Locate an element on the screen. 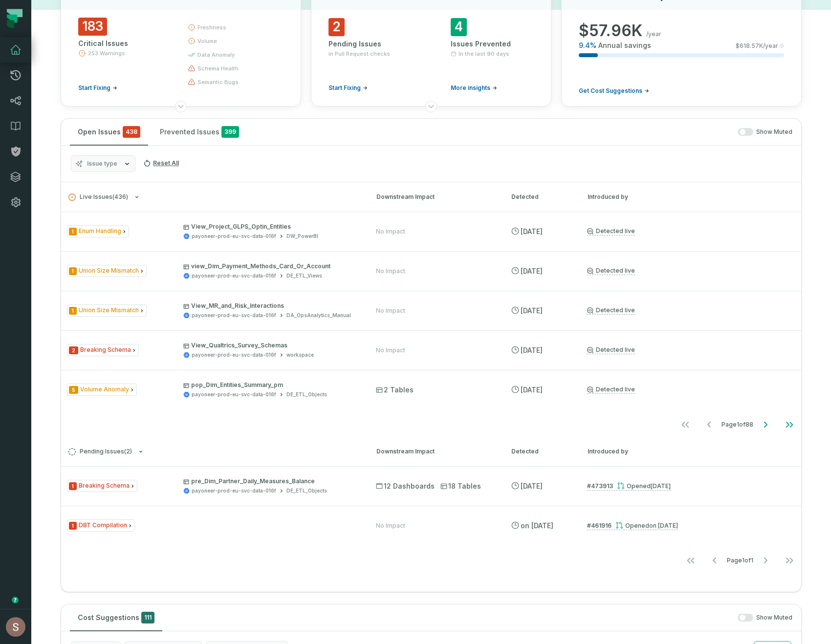 This screenshot has height=644, width=831. button: Prevented Issues is located at coordinates (200, 132).